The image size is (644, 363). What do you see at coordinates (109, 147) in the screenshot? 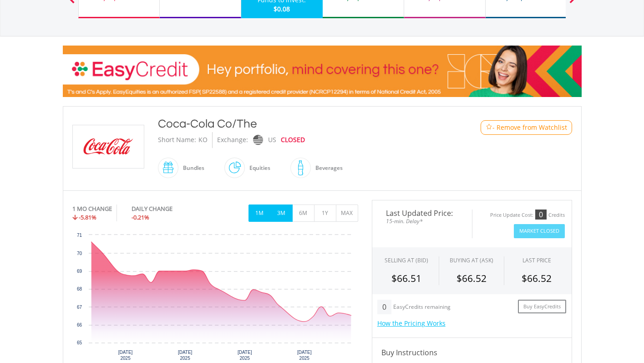
I see `img: EQU.US.KO.png` at bounding box center [109, 147].